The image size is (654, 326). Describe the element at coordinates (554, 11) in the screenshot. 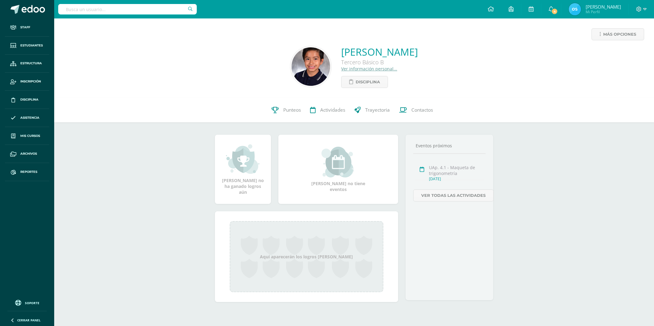

I see `span: 4` at that location.